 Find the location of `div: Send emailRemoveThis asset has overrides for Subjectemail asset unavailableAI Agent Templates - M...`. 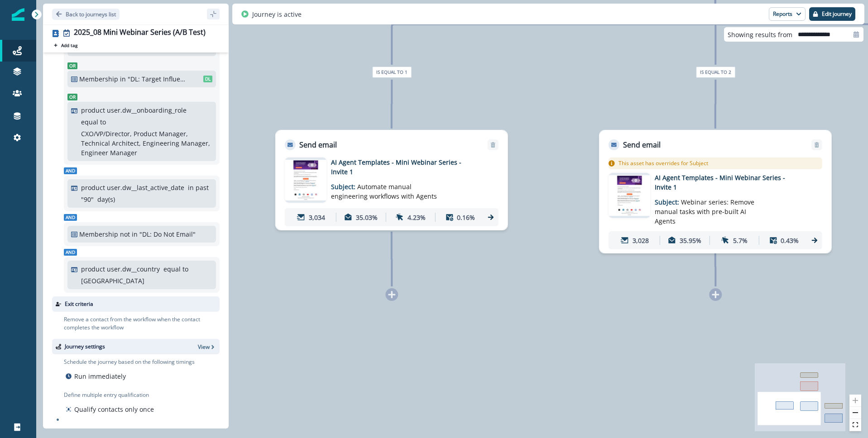

div: Send emailRemoveThis asset has overrides for Subjectemail asset unavailableAI Agent Templates - M... is located at coordinates (716, 191).